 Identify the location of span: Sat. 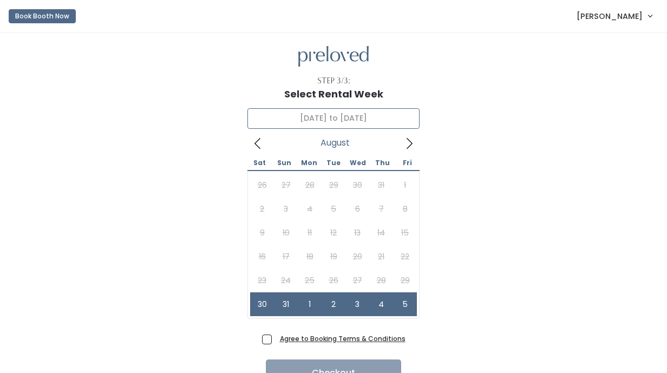
(259, 163).